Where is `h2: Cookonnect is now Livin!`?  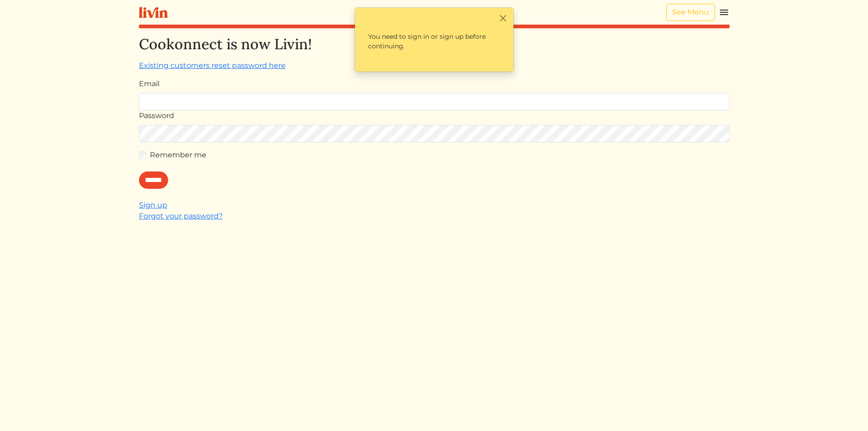
h2: Cookonnect is now Livin! is located at coordinates (435, 44).